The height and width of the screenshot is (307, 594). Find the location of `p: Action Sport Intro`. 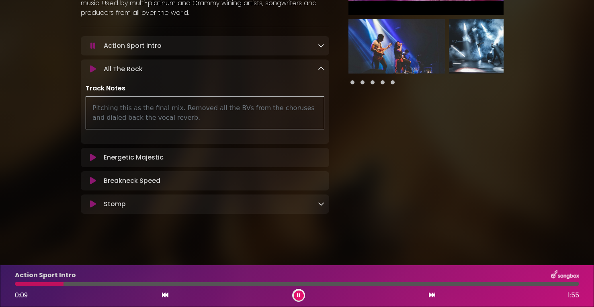

p: Action Sport Intro is located at coordinates (133, 46).